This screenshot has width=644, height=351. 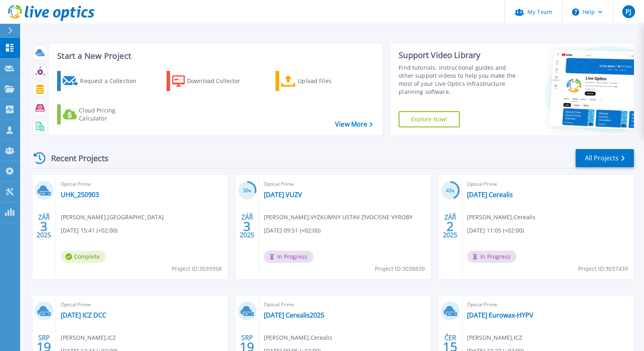 I want to click on a: View More, so click(x=354, y=124).